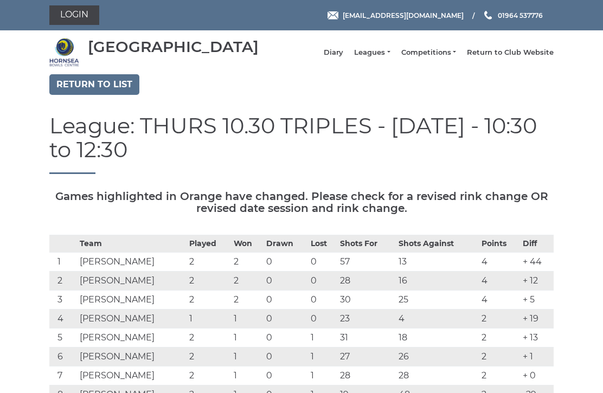 The height and width of the screenshot is (393, 603). Describe the element at coordinates (520, 15) in the screenshot. I see `span: 01964 537776` at that location.